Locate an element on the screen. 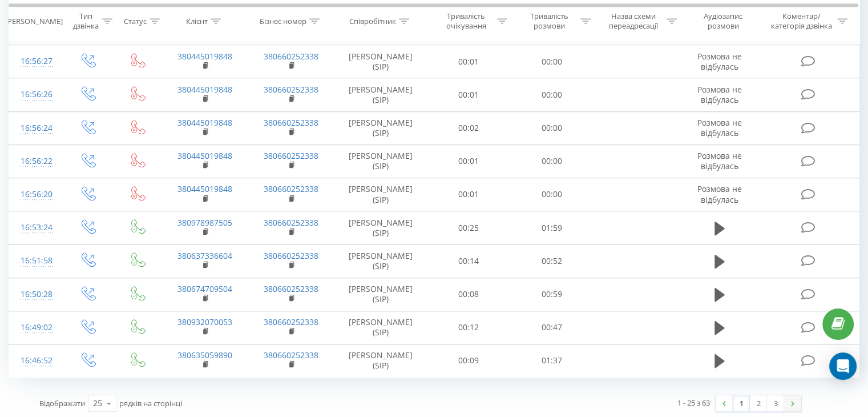 The image size is (868, 417). div: 16:56:22 is located at coordinates (35, 161).